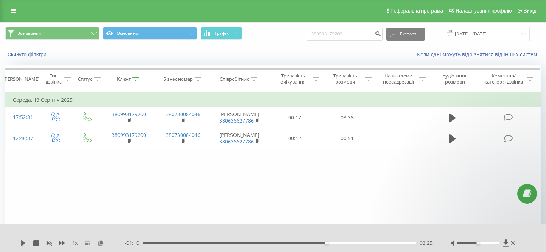 This screenshot has width=546, height=252. I want to click on div: Бізнес номер, so click(178, 79).